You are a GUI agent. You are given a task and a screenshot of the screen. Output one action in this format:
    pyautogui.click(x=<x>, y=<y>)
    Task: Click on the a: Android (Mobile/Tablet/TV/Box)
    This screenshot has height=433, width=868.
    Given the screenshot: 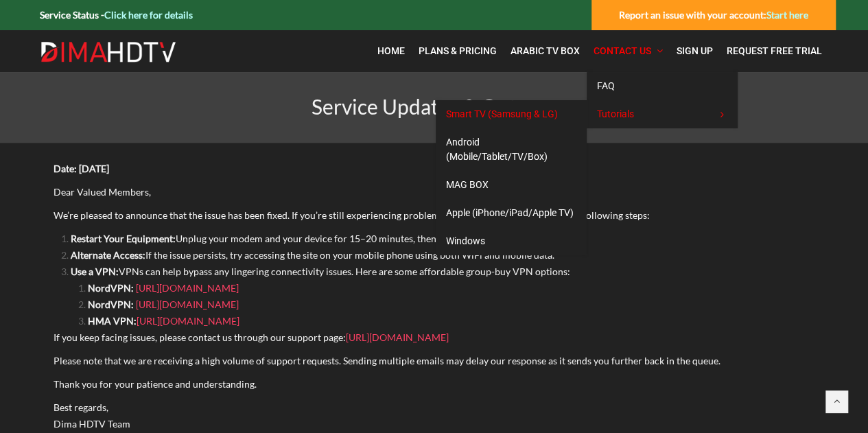 What is the action you would take?
    pyautogui.click(x=511, y=149)
    